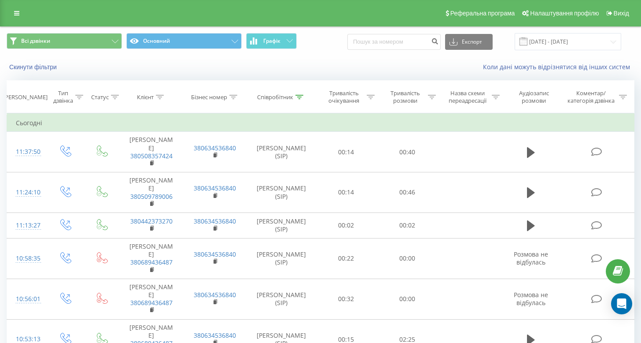 The height and width of the screenshot is (343, 641). What do you see at coordinates (145, 97) in the screenshot?
I see `div: Клієнт` at bounding box center [145, 97].